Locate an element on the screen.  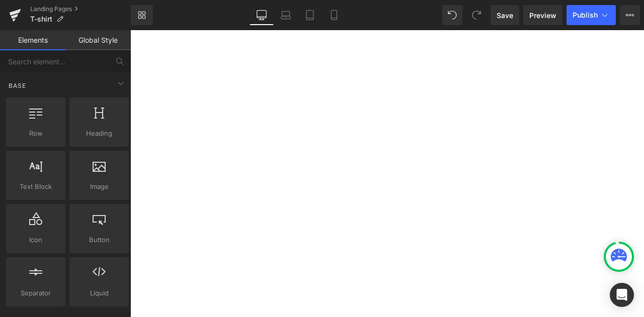
button: Undo is located at coordinates (452, 15).